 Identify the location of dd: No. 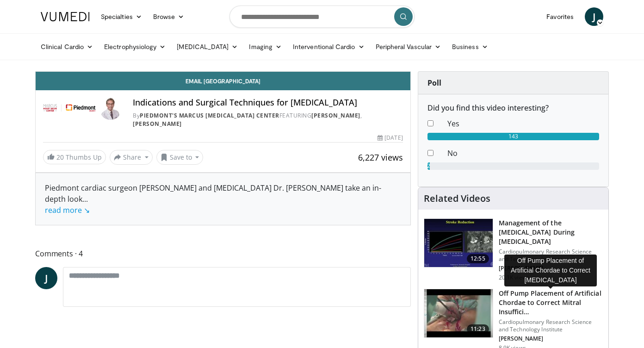
(523, 153).